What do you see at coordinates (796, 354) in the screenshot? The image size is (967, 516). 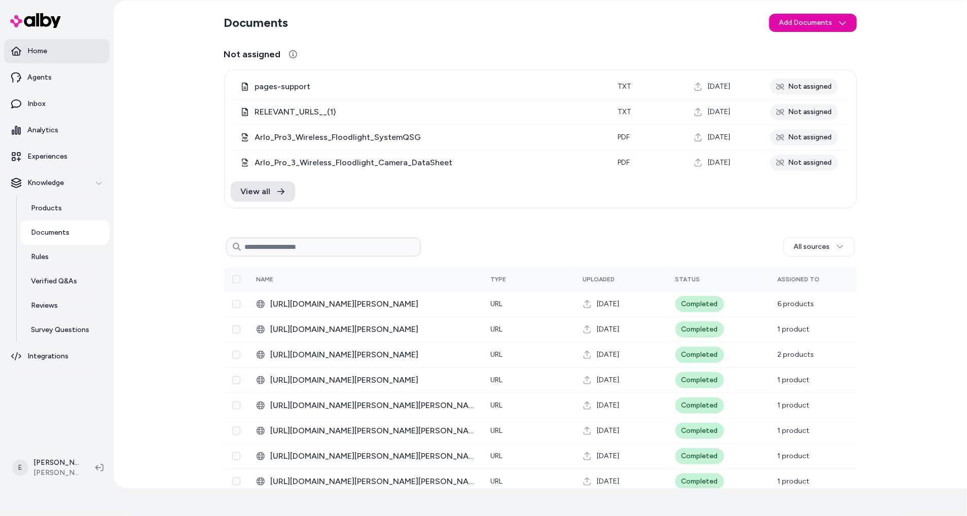 I see `span: 2 products` at bounding box center [796, 354].